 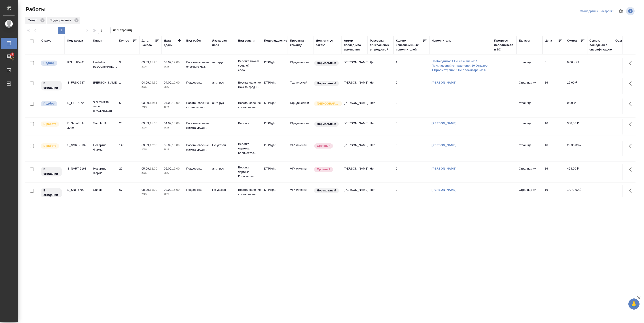 I want to click on p: Подразделение, so click(x=61, y=20).